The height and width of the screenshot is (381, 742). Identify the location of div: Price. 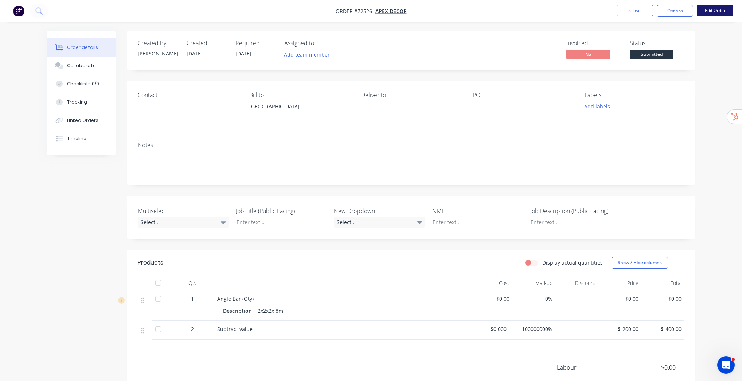
(620, 283).